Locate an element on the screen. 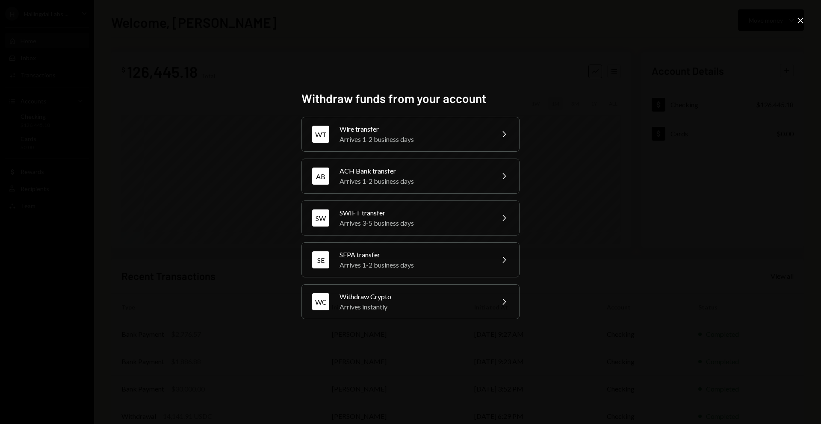  div: WT is located at coordinates (321, 134).